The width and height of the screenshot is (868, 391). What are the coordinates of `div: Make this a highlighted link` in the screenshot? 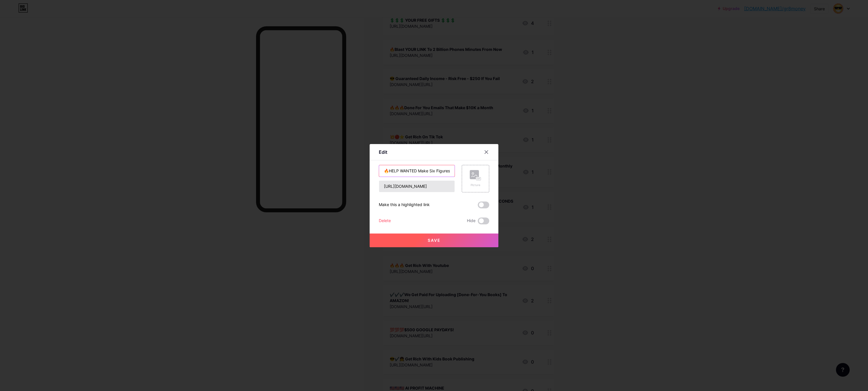 It's located at (404, 205).